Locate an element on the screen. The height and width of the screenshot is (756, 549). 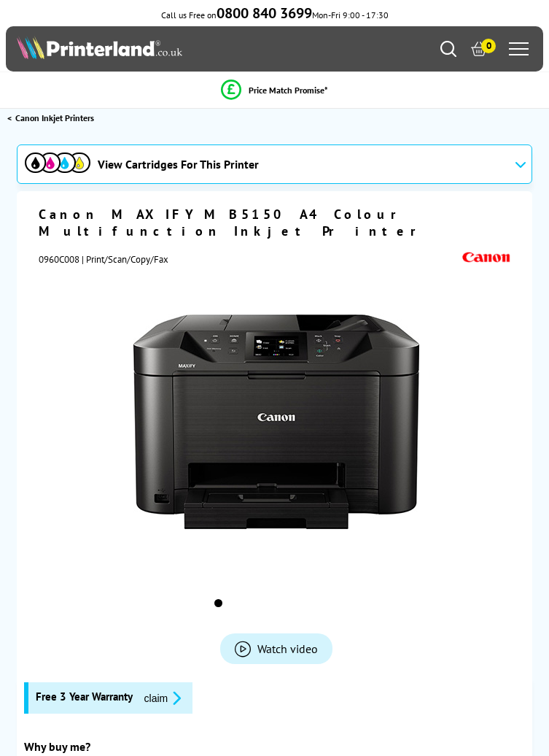
img: View Cartridges is located at coordinates (58, 163).